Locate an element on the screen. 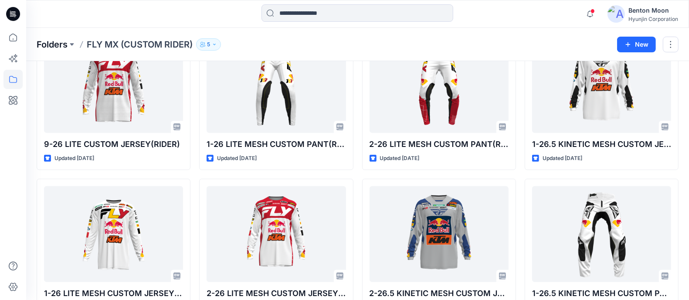 The height and width of the screenshot is (300, 689). p: 2-26.5 KINETIC MESH CUSTOM JERSEY (RIDER) is located at coordinates (439, 293).